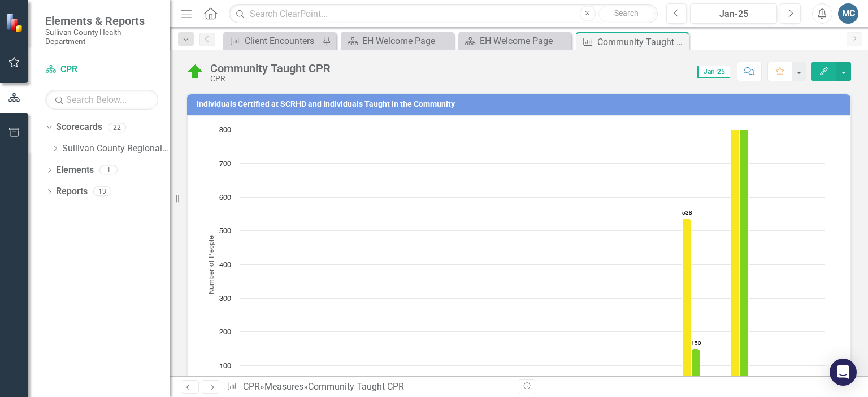 This screenshot has width=868, height=397. What do you see at coordinates (733, 14) in the screenshot?
I see `div: Jan-25` at bounding box center [733, 14].